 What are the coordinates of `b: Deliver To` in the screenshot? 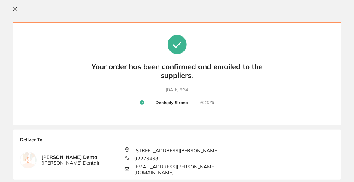 It's located at (177, 142).